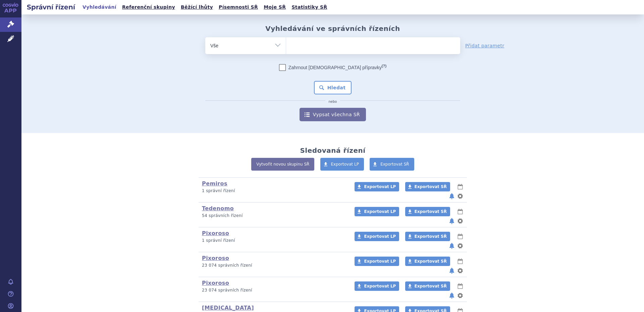 This screenshot has height=312, width=644. What do you see at coordinates (274, 215) in the screenshot?
I see `p: 54 správních řízení` at bounding box center [274, 215].